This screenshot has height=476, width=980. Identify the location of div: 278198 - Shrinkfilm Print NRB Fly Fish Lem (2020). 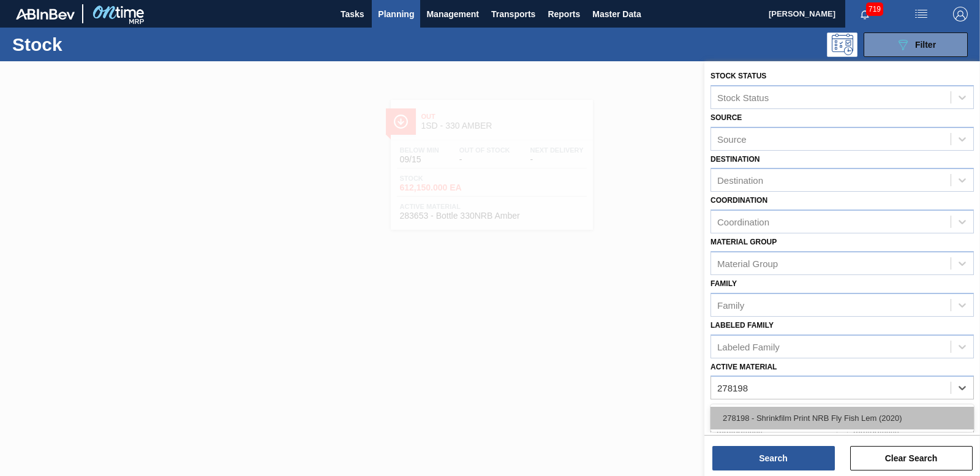
(842, 418).